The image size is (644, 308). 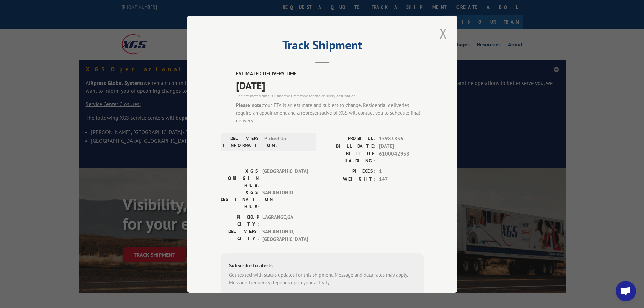 What do you see at coordinates (240, 221) in the screenshot?
I see `label: PICKUP CITY:` at bounding box center [240, 221].